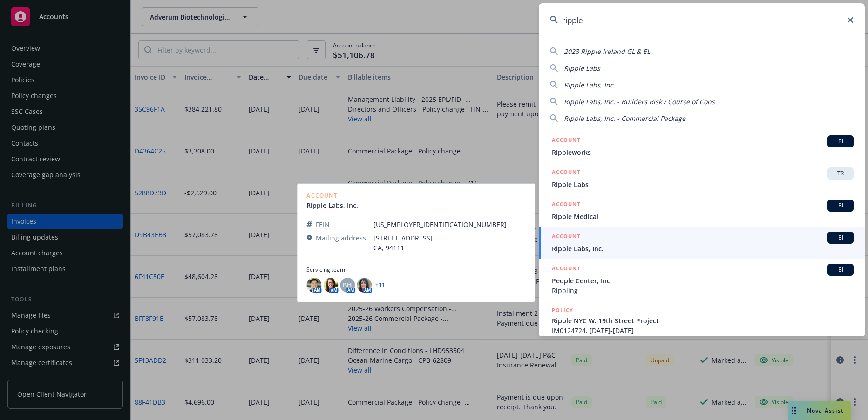 The height and width of the screenshot is (420, 868). Describe the element at coordinates (702, 210) in the screenshot. I see `a: ACCOUNTBIRipple Medical` at that location.